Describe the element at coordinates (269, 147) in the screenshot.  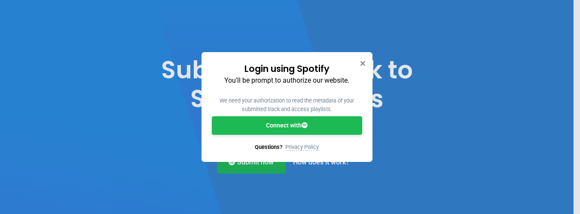
I see `span: Questions?` at that location.